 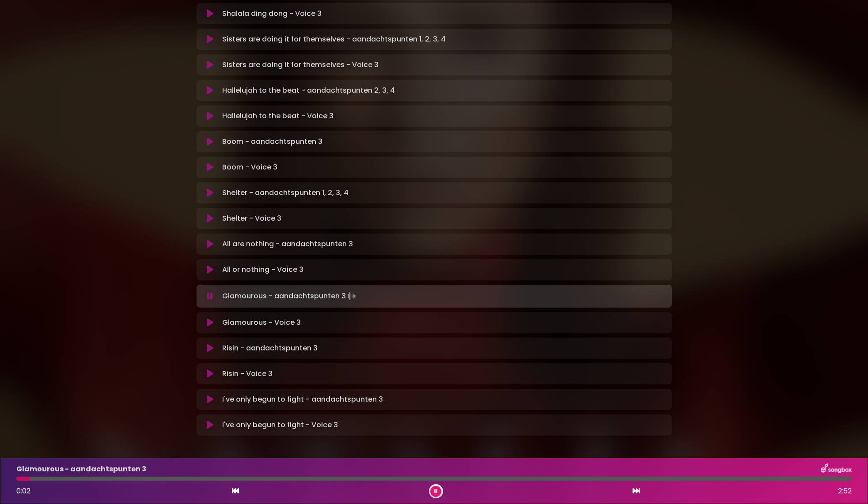 I want to click on img: songbox-logo-white.png, so click(x=836, y=469).